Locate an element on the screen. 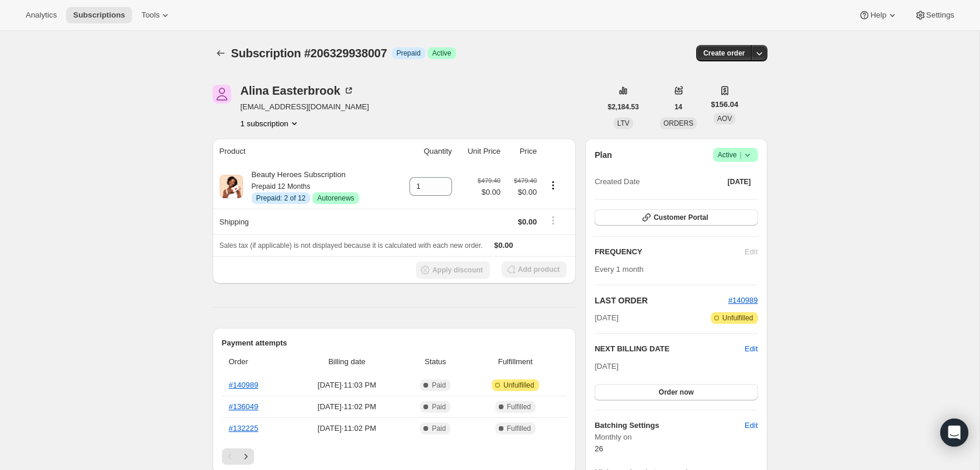 This screenshot has height=470, width=980. h6: Batching Settings is located at coordinates (670, 425).